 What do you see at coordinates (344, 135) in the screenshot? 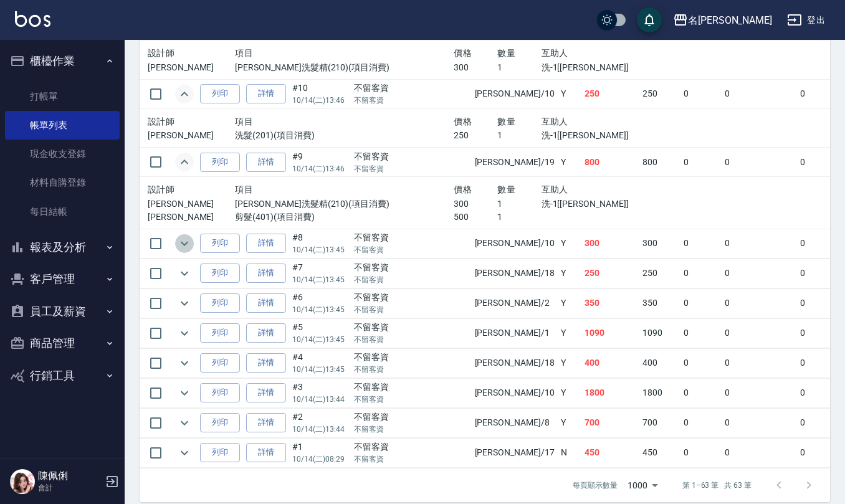
I see `p: 洗髮(201)(項目消費)` at bounding box center [344, 135].